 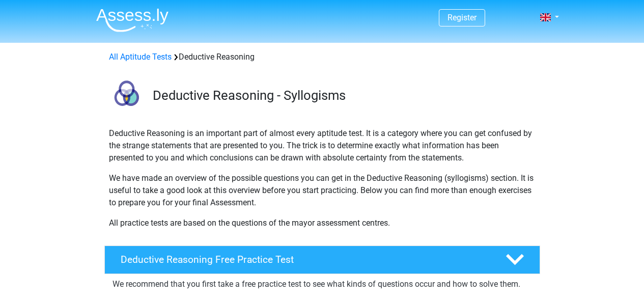 What do you see at coordinates (305, 259) in the screenshot?
I see `h4: Deductive Reasoning Free Practice Test` at bounding box center [305, 259].